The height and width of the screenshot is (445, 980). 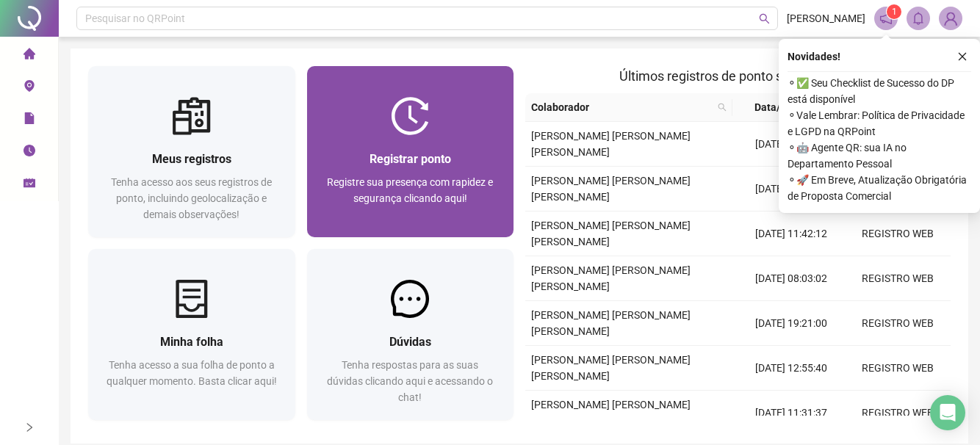 I want to click on span: Registre sua presença com rapidez e segurança clicando aqui!, so click(x=410, y=190).